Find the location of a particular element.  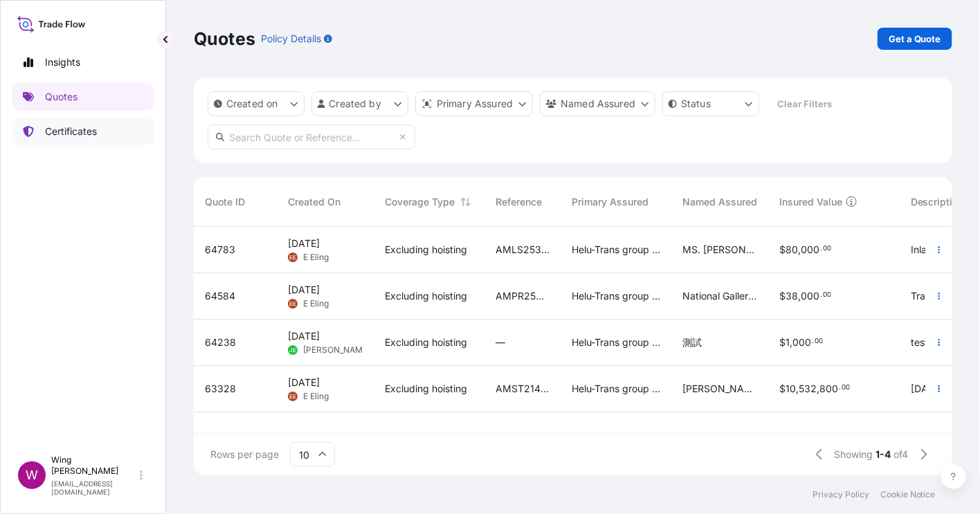

p: Status is located at coordinates (696, 104).